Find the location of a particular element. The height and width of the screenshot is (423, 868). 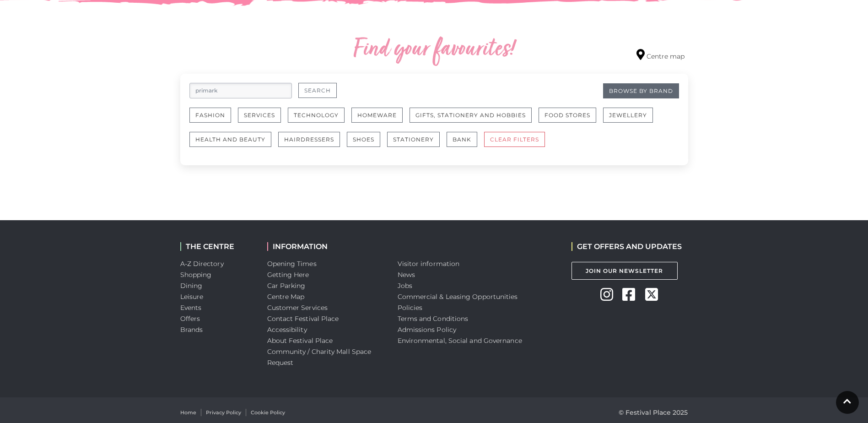

input: Search for retailers is located at coordinates (241, 90).